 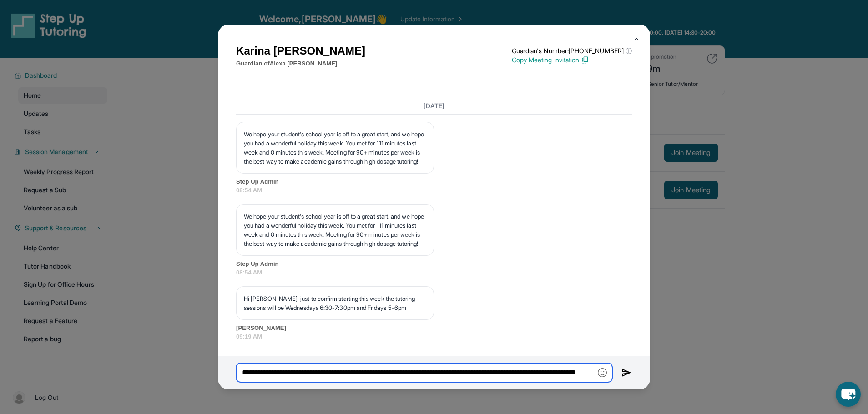 I want to click on img: Send icon, so click(x=626, y=373).